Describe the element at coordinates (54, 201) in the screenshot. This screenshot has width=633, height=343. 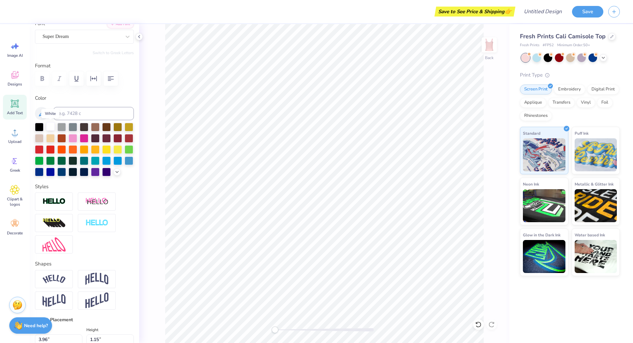
I see `img: Stroke` at that location.